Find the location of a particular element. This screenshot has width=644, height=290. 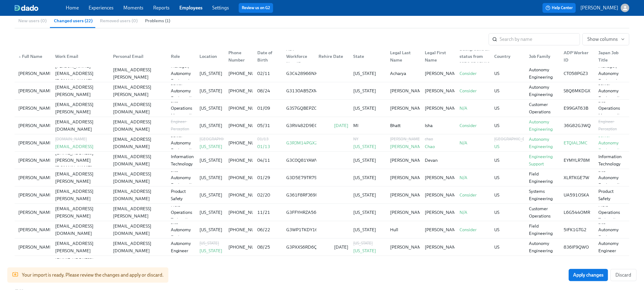

div: EYMYLR78M is located at coordinates (577, 161).